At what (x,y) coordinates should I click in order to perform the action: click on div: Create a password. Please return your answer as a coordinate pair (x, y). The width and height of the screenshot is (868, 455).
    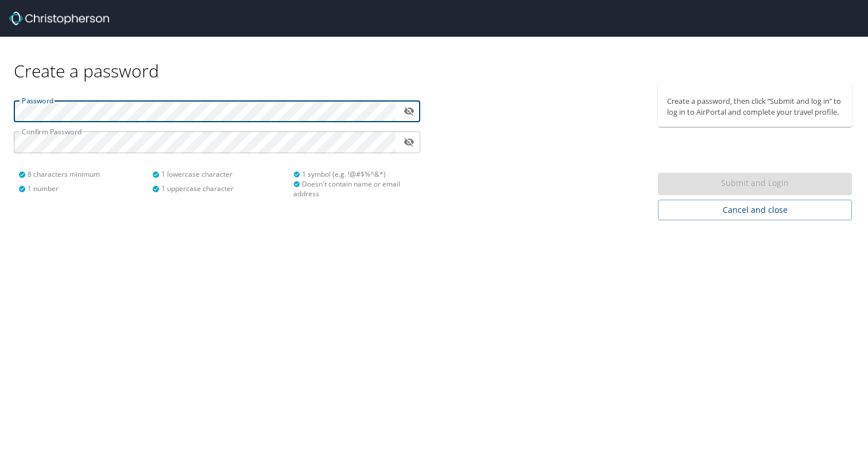
    Looking at the image, I should click on (434, 59).